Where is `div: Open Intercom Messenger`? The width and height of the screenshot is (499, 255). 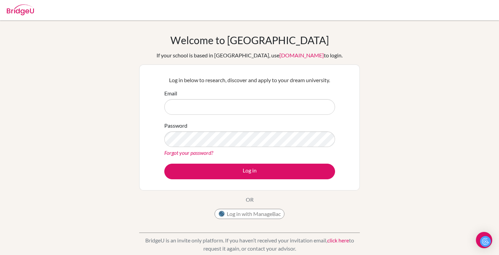
div: Open Intercom Messenger is located at coordinates (484, 240).